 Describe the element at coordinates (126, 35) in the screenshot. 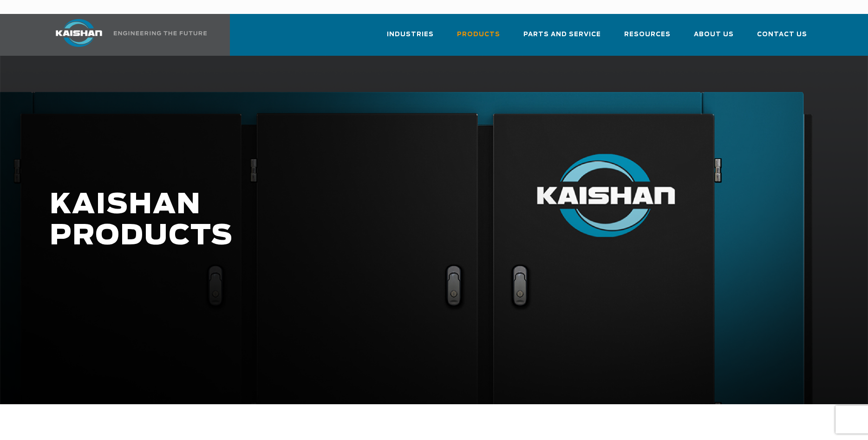

I see `a: Kaishan USA` at that location.